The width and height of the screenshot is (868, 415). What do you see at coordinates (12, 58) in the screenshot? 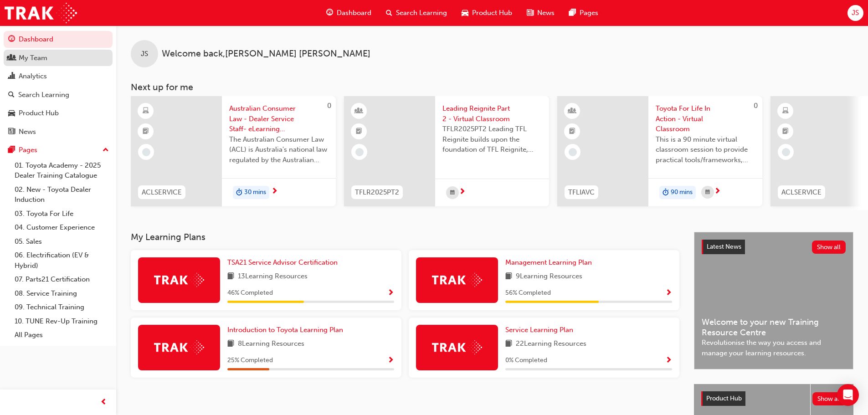
I see `span: people-icon` at bounding box center [12, 58].